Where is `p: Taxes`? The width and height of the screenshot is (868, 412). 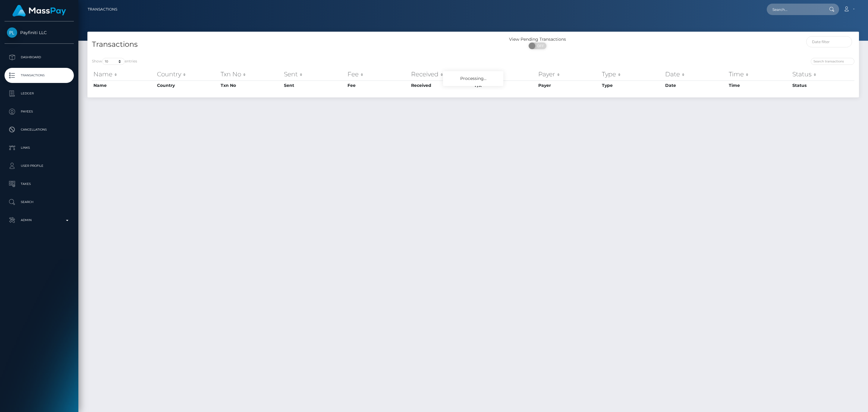 p: Taxes is located at coordinates (39, 184).